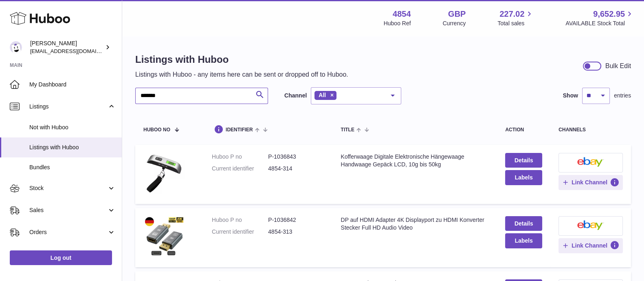 The image size is (644, 281). I want to click on div: channels, so click(590, 130).